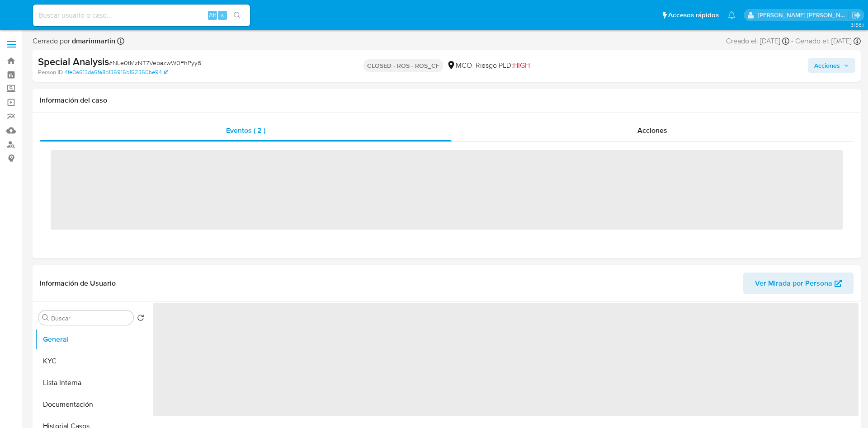 This screenshot has width=868, height=428. I want to click on button: KYC, so click(91, 361).